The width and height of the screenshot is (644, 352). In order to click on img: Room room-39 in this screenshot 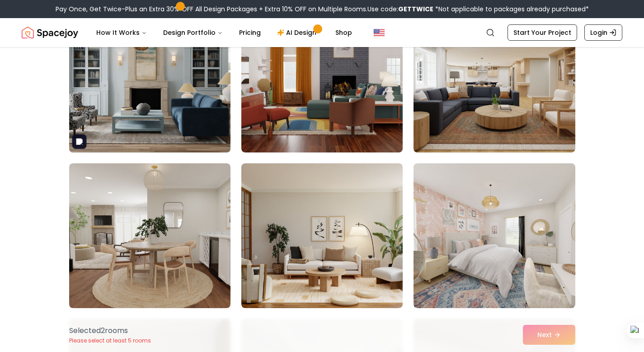, I will do `click(494, 236)`.